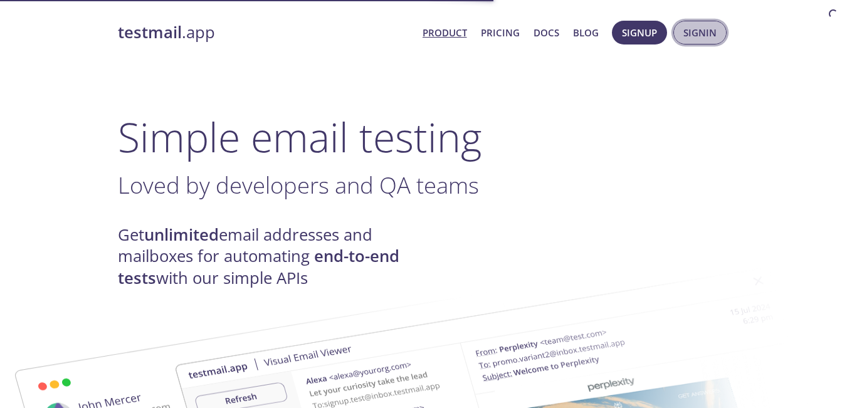 Image resolution: width=847 pixels, height=408 pixels. What do you see at coordinates (271, 256) in the screenshot?
I see `h4: Get email addresses and mailboxes for automating with our simple APIs` at bounding box center [271, 256].